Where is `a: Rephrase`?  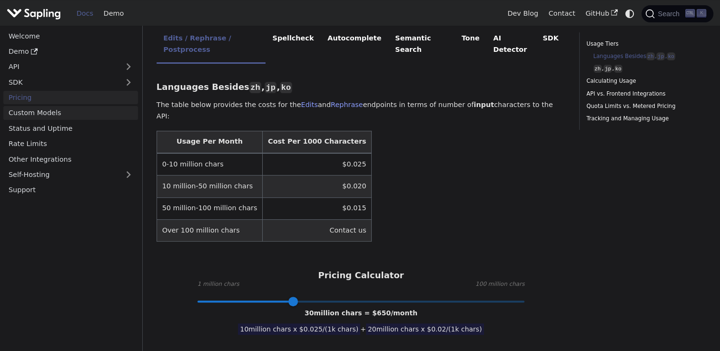 a: Rephrase is located at coordinates (347, 105).